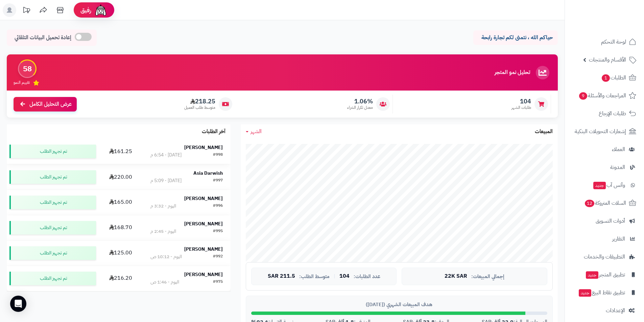 The height and width of the screenshot is (322, 644). I want to click on td: 161.25, so click(121, 151).